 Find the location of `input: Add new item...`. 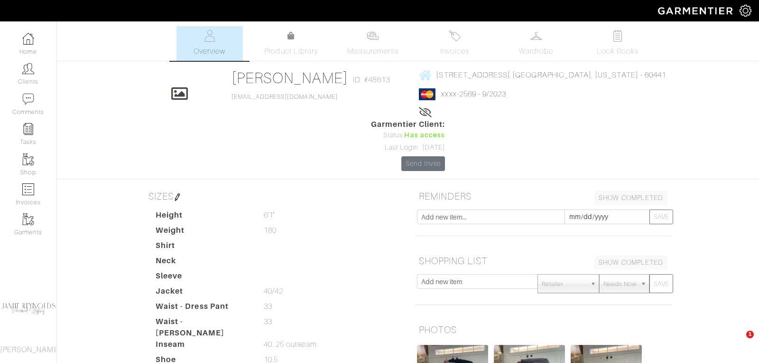

input: Add new item... is located at coordinates (491, 216).